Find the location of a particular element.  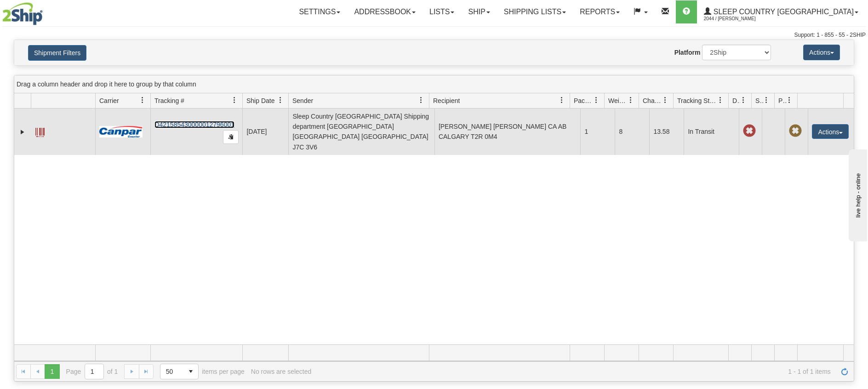

span: Pickup Not Assigned is located at coordinates (795, 131).